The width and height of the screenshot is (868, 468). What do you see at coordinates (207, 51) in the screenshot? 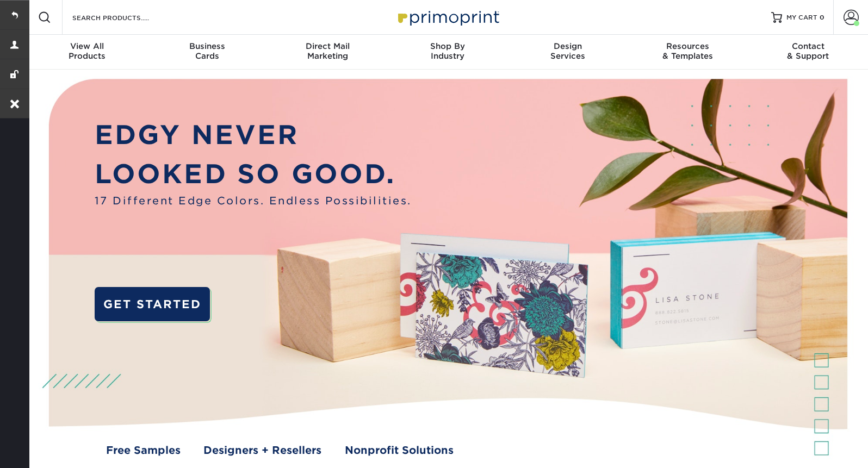
I see `div: Cards` at bounding box center [207, 51].